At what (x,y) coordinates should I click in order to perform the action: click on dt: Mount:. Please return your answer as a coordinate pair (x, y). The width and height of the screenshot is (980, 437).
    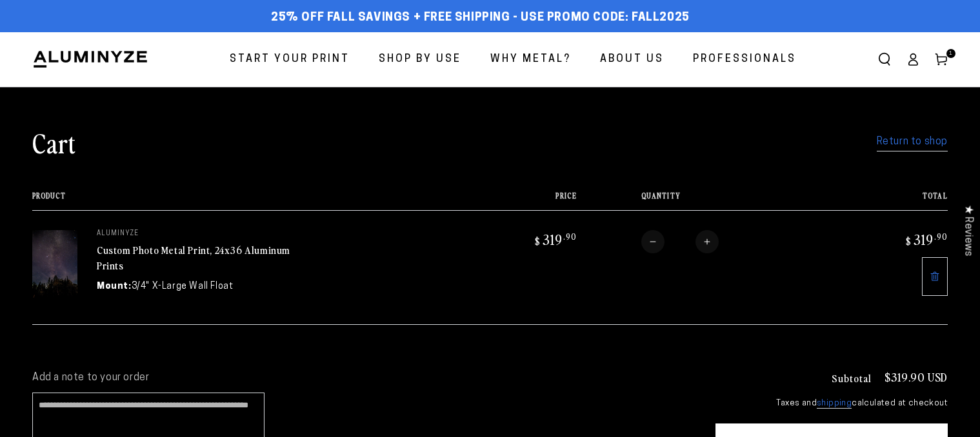
    Looking at the image, I should click on (114, 286).